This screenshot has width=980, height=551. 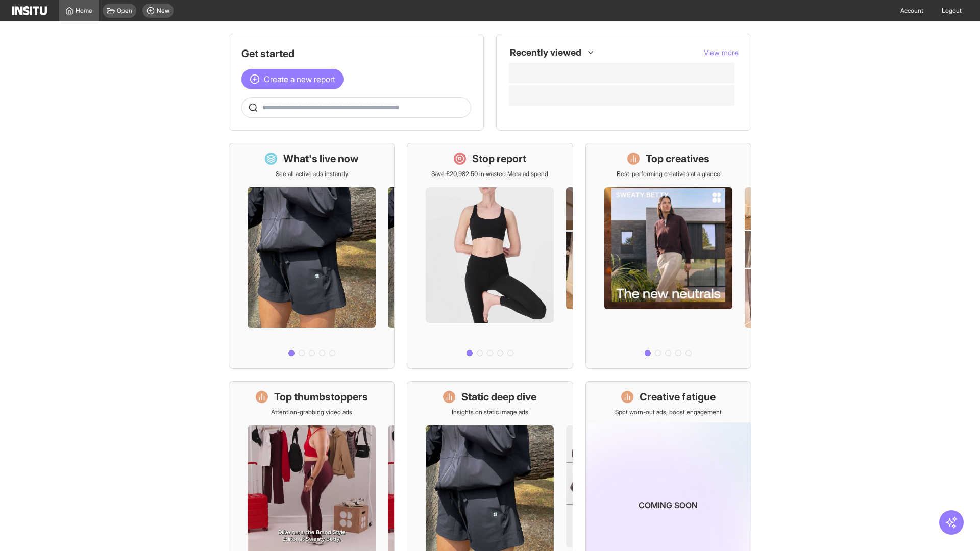 What do you see at coordinates (489, 255) in the screenshot?
I see `a: Stop reportSave £20,982.50 in wasted Meta ad spend` at bounding box center [489, 255].